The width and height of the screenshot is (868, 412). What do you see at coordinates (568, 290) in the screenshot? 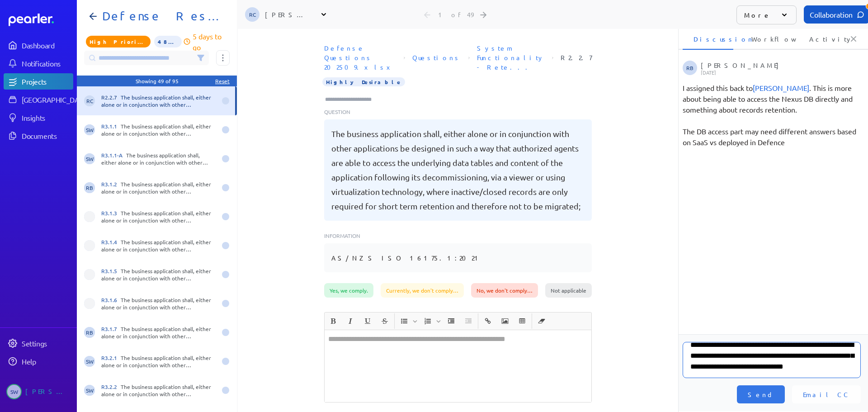
I see `div: Not applicable` at bounding box center [568, 290].